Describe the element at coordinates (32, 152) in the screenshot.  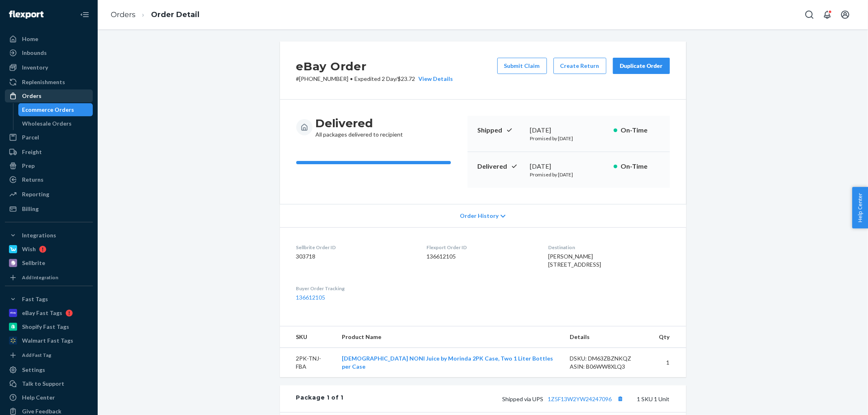
I see `div: Freight` at that location.